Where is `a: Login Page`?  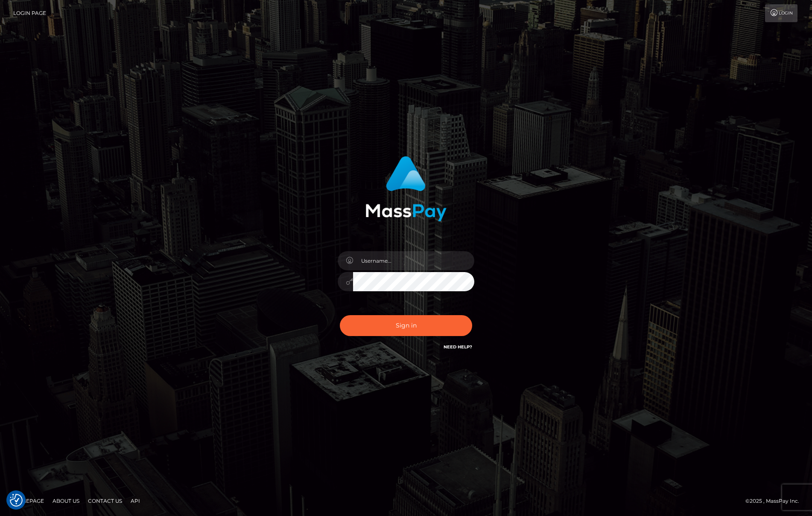
a: Login Page is located at coordinates (29, 14).